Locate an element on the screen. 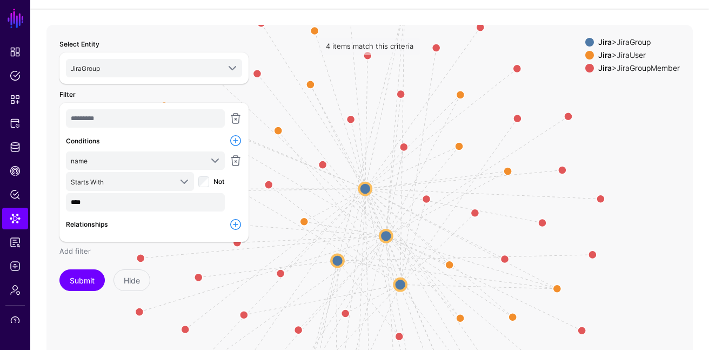  div: > JiraGroup is located at coordinates (639, 42).